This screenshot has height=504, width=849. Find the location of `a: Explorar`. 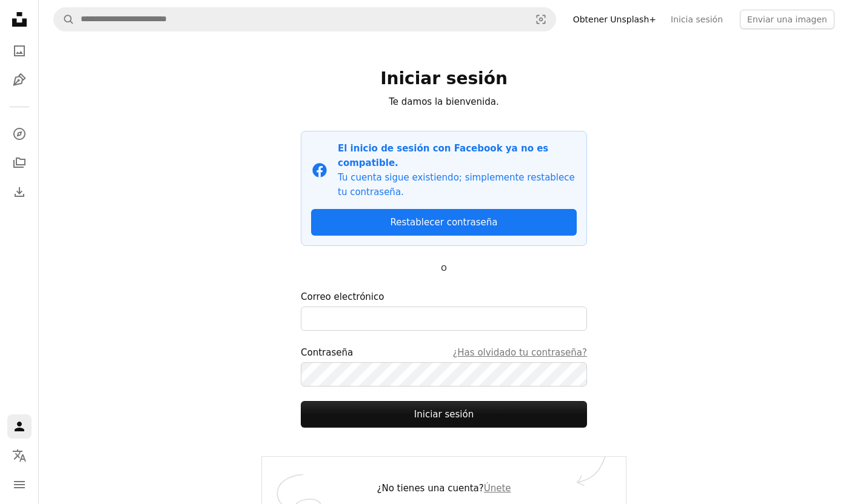

a: Explorar is located at coordinates (19, 134).